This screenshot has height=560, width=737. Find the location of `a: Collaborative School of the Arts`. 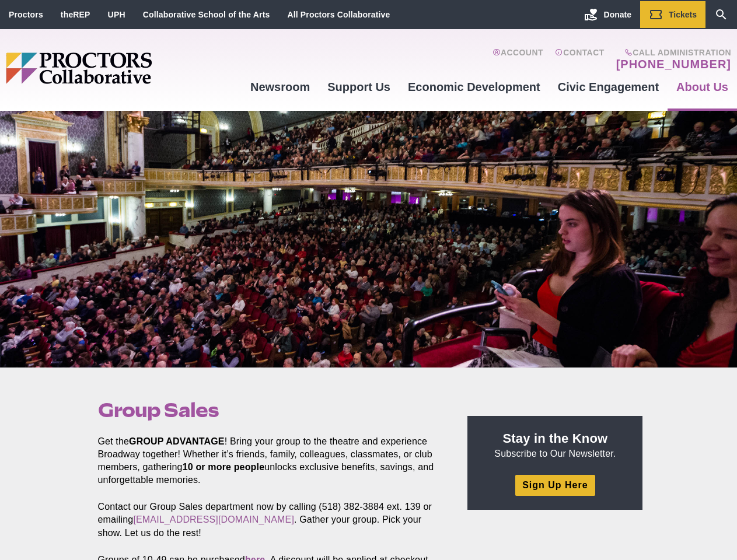

a: Collaborative School of the Arts is located at coordinates (206, 15).